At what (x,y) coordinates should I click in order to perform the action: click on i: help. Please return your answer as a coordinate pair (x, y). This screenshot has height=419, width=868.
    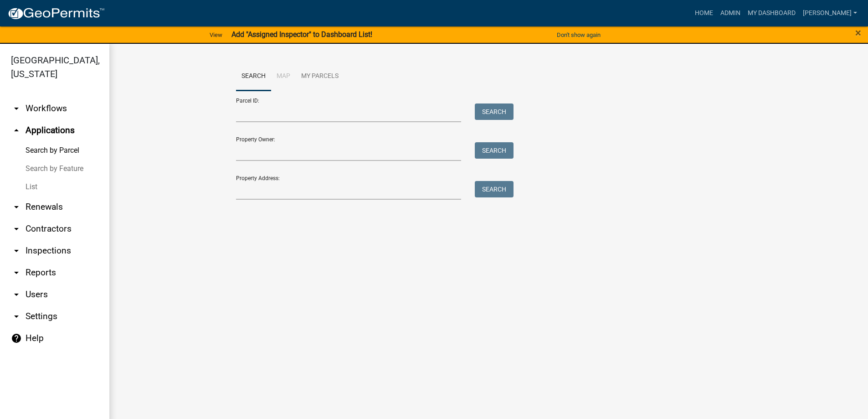
    Looking at the image, I should click on (16, 339).